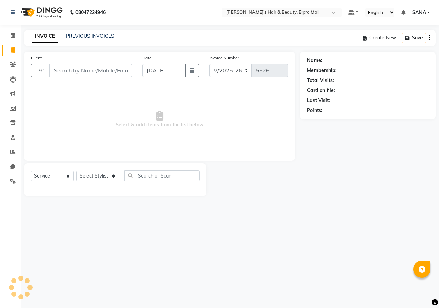 The image size is (439, 308). What do you see at coordinates (41, 12) in the screenshot?
I see `img: logo` at bounding box center [41, 12].